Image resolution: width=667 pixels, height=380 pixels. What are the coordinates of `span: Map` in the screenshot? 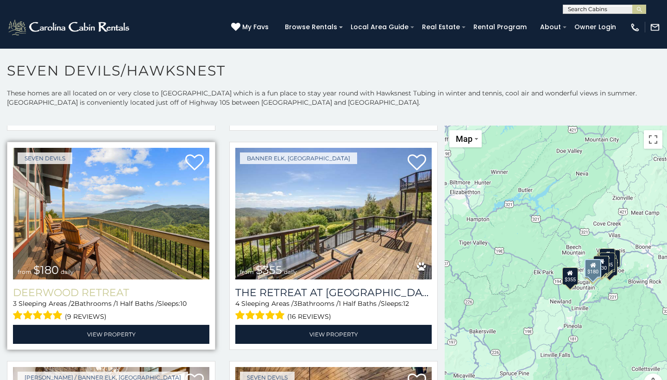 It's located at (464, 138).